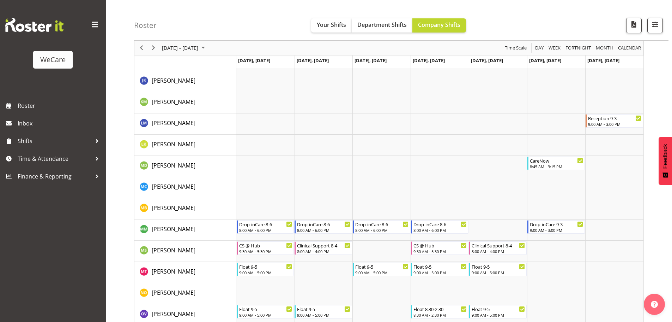 The image size is (672, 322). I want to click on button: Fortnight, so click(579, 48).